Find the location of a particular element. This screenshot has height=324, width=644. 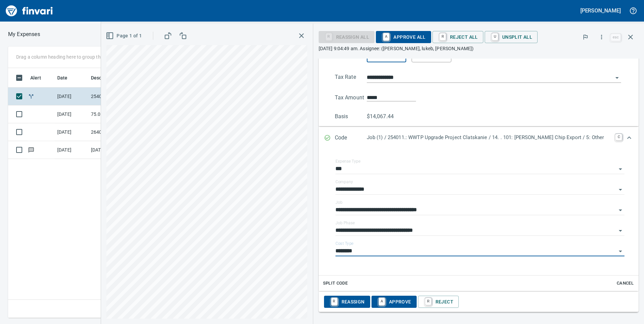

span: Has messages is located at coordinates (31, 150).